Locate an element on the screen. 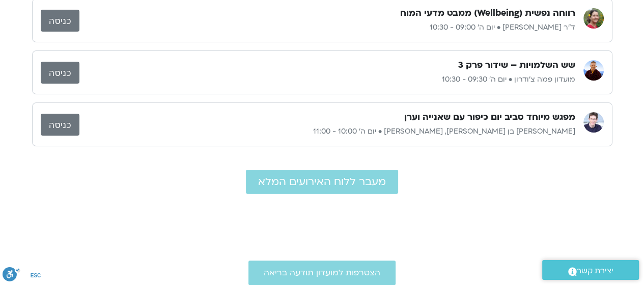 This screenshot has width=644, height=285. h3: מפגש מיוחד סביב יום כיפור עם שאנייה וערן is located at coordinates (490, 117).